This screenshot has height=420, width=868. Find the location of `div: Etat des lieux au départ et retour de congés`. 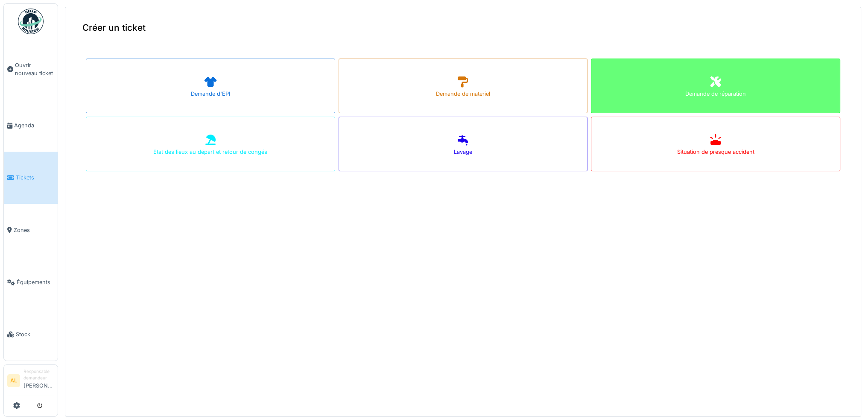

div: Etat des lieux au départ et retour de congés is located at coordinates (210, 152).